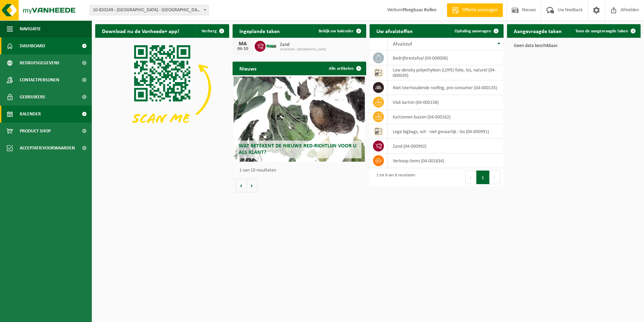 The width and height of the screenshot is (644, 322). Describe the element at coordinates (47, 148) in the screenshot. I see `span: Acceptatievoorwaarden` at that location.